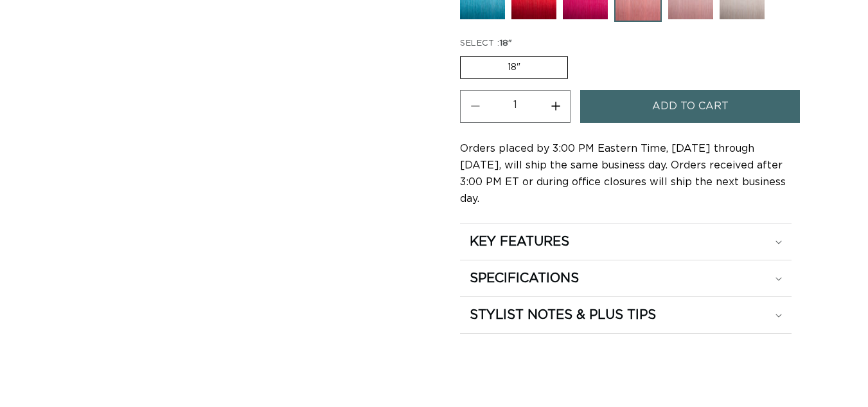  I want to click on summary: STYLIST NOTES & PLUS TIPS, so click(626, 315).